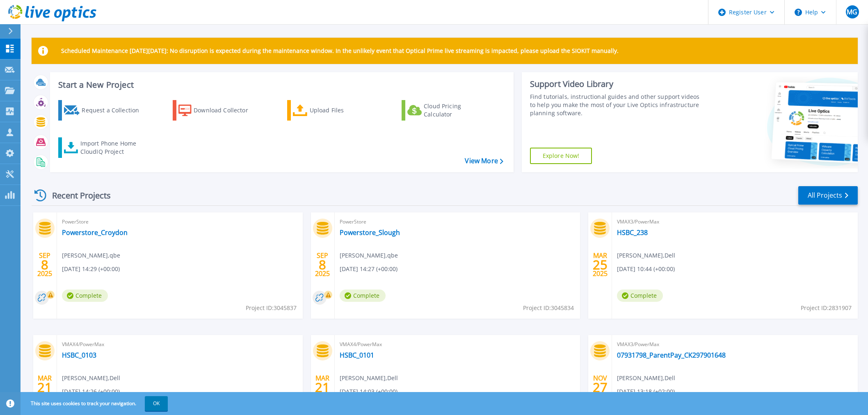 This screenshot has width=868, height=415. I want to click on a: 07931798_ParentPay_CK297901648, so click(671, 355).